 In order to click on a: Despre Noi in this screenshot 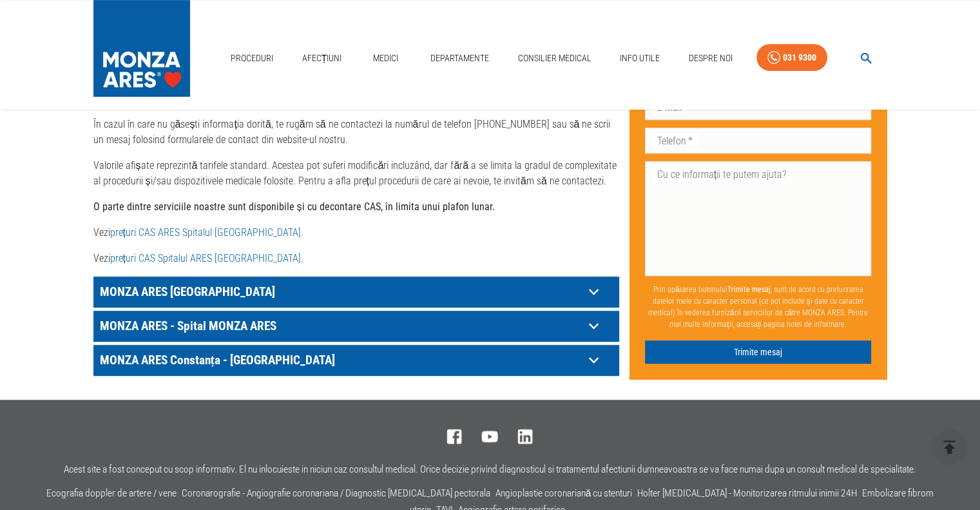, I will do `click(711, 58)`.